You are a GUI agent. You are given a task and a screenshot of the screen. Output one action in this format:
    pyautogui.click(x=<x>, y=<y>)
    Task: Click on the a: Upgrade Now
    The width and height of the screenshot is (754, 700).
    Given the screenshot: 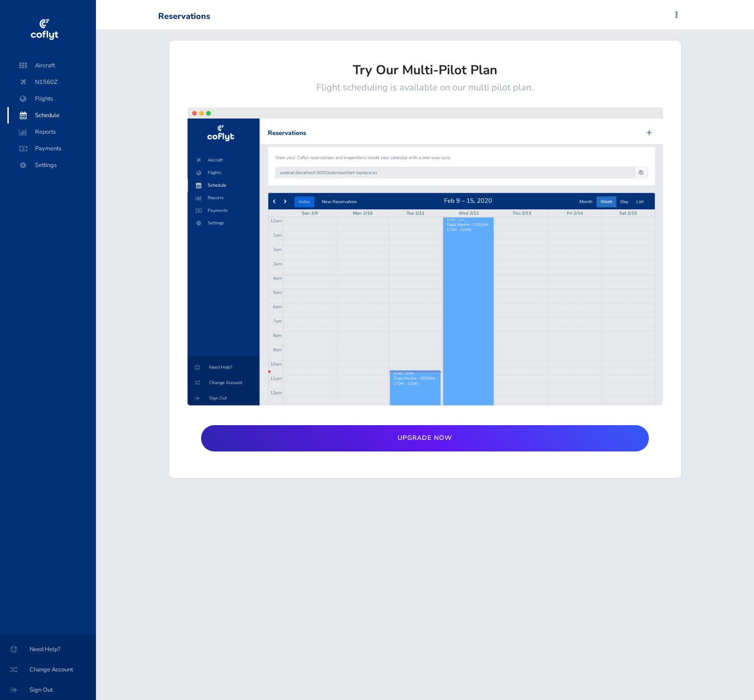 What is the action you would take?
    pyautogui.click(x=425, y=438)
    